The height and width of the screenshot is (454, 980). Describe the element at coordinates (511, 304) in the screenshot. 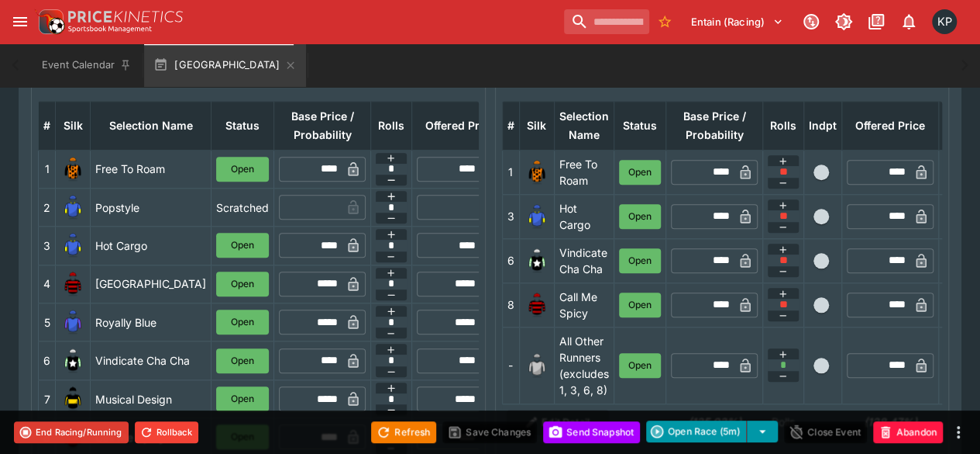

I see `td: 8` at that location.